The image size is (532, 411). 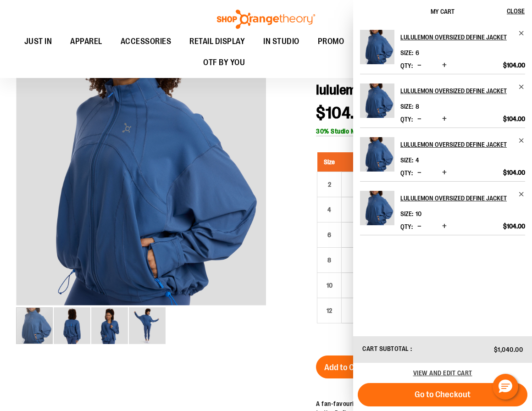 I want to click on div: image 2 of 4, so click(x=73, y=326).